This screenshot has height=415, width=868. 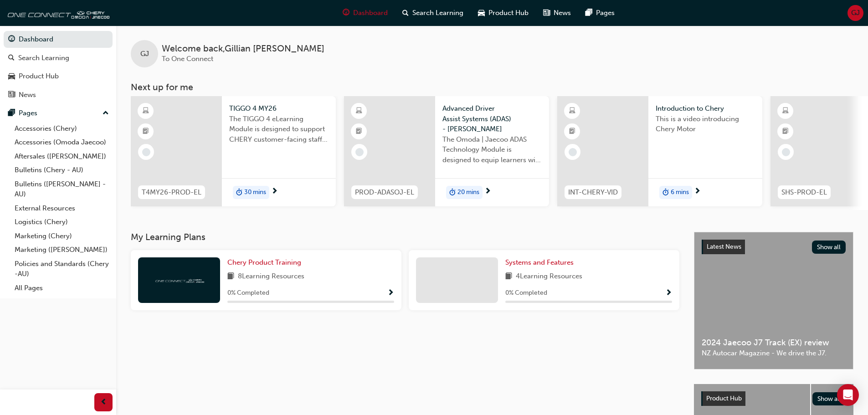 I want to click on h3: My Learning Plans, so click(x=405, y=238).